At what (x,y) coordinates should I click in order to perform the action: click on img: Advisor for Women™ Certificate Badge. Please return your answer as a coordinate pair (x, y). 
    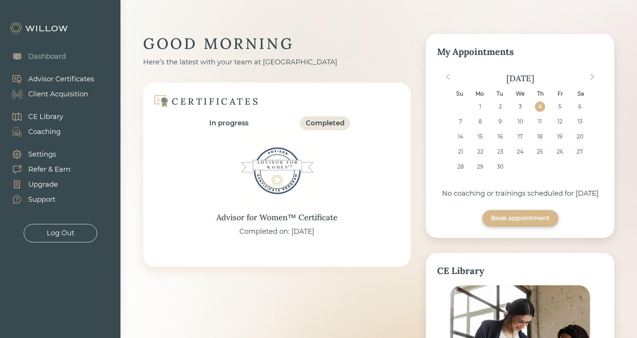
    Looking at the image, I should click on (277, 171).